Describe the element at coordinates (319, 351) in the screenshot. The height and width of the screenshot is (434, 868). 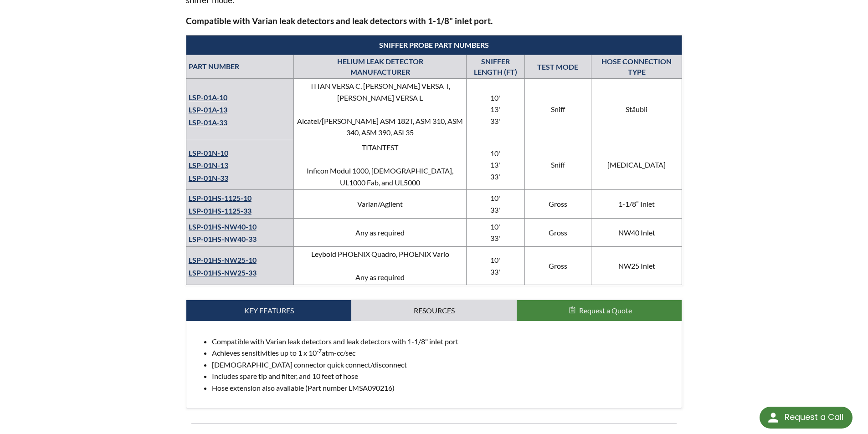
I see `sup: -7` at that location.